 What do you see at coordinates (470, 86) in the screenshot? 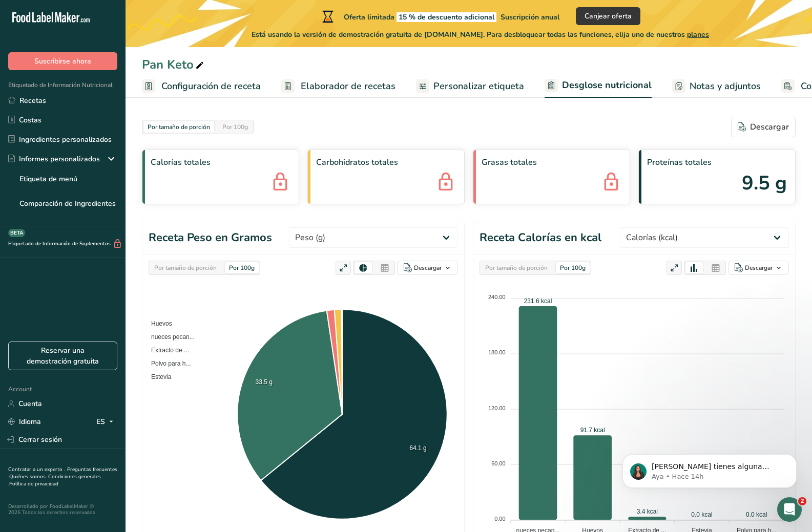
I see `a: Personalizar etiqueta` at bounding box center [470, 86].